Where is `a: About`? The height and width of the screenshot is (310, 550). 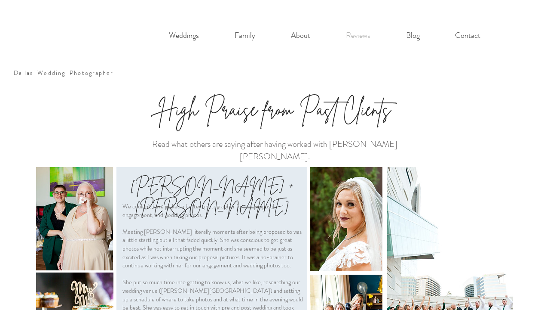 a: About is located at coordinates (300, 35).